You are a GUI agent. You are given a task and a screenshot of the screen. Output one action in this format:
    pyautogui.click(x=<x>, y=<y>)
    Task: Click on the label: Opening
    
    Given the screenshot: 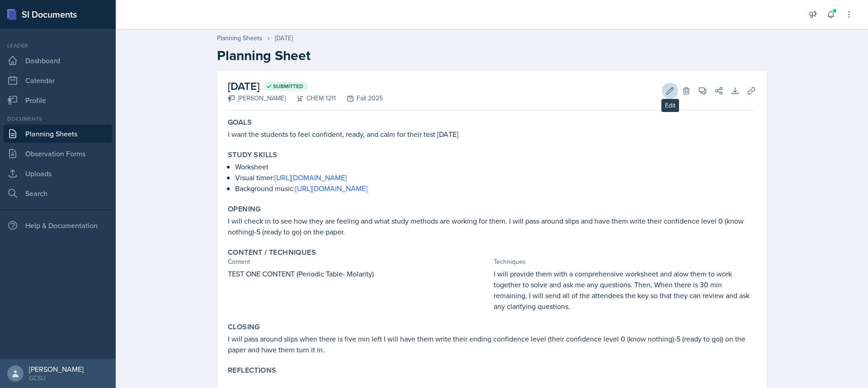 What is the action you would take?
    pyautogui.click(x=244, y=209)
    